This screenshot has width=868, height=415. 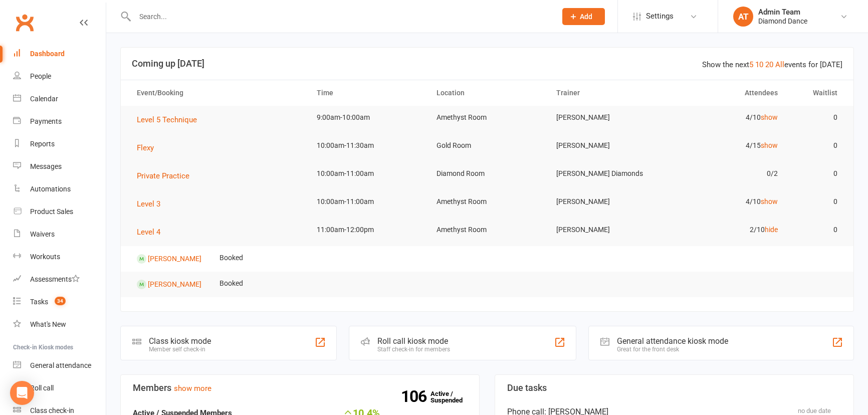 I want to click on td: 4/15, so click(x=726, y=145).